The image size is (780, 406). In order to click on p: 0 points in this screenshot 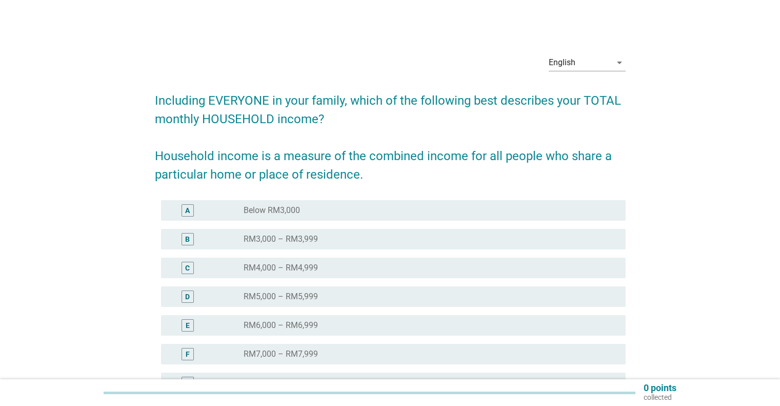, I will do `click(660, 388)`.